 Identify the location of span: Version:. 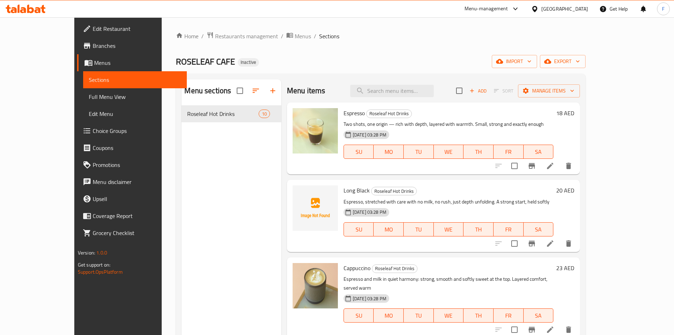
(86, 252).